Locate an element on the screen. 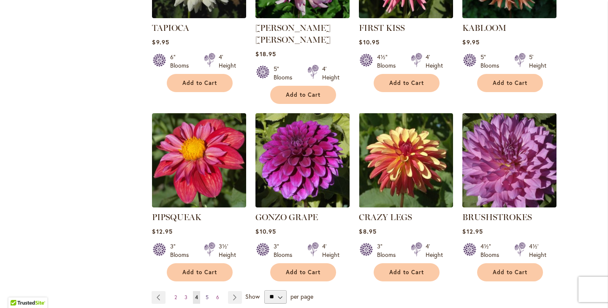 This screenshot has height=308, width=608. div: 5' Height is located at coordinates (538, 61).